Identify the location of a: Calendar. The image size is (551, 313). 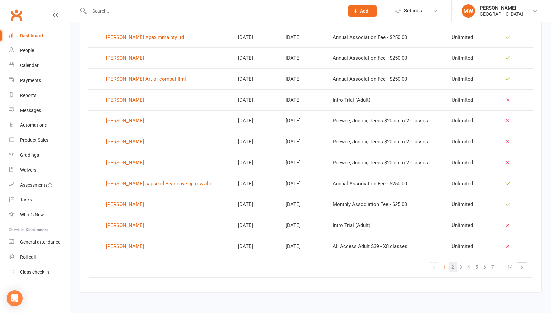
(39, 65).